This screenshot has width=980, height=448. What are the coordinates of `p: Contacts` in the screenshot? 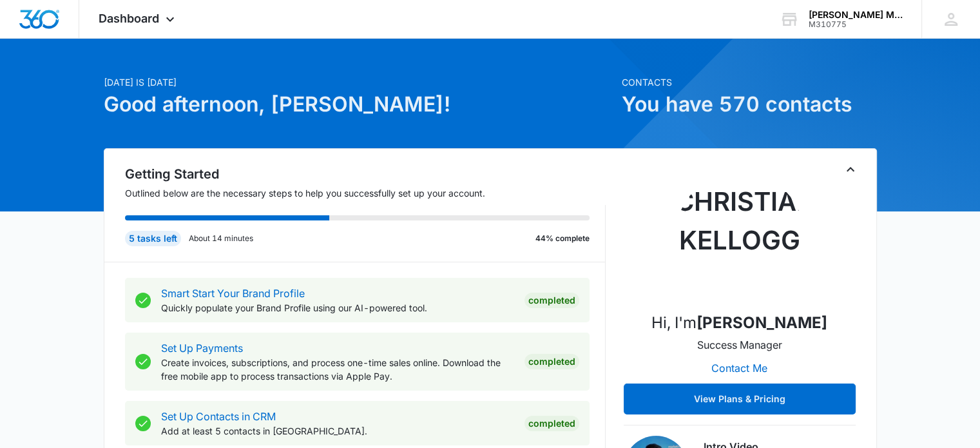 It's located at (750, 82).